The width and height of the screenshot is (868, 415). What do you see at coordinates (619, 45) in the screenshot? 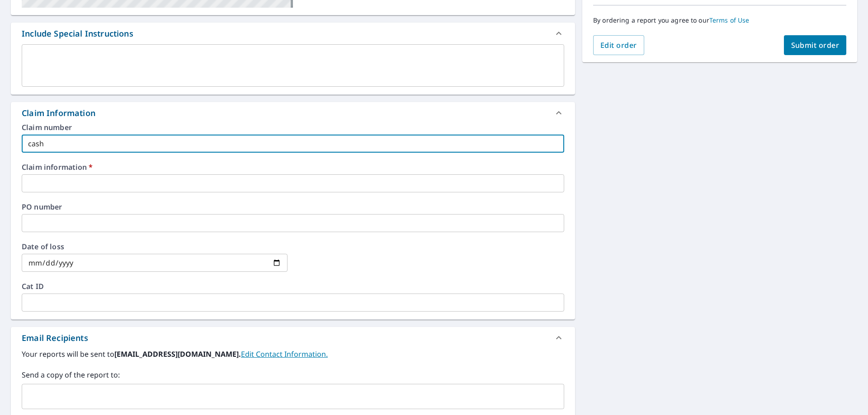
I see `button: Edit order` at bounding box center [619, 45].